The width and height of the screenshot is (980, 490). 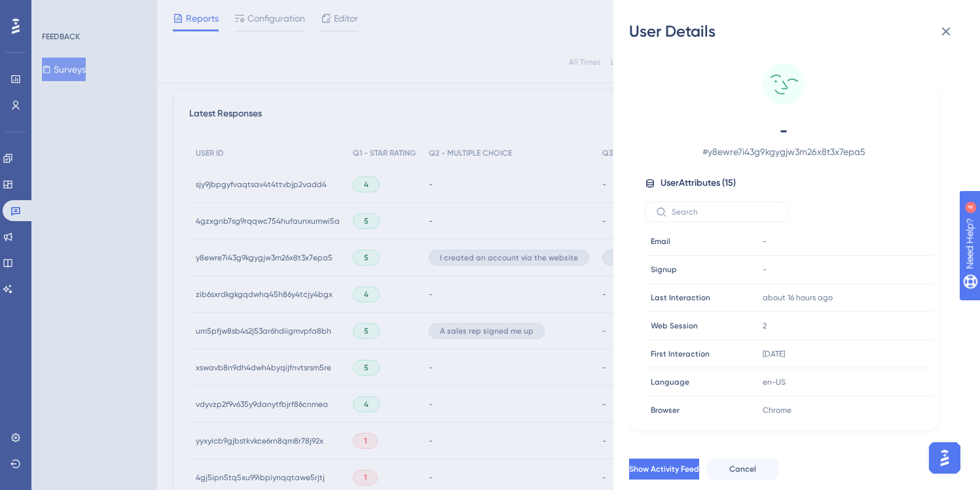 I want to click on span: Show Activity Feed, so click(x=664, y=470).